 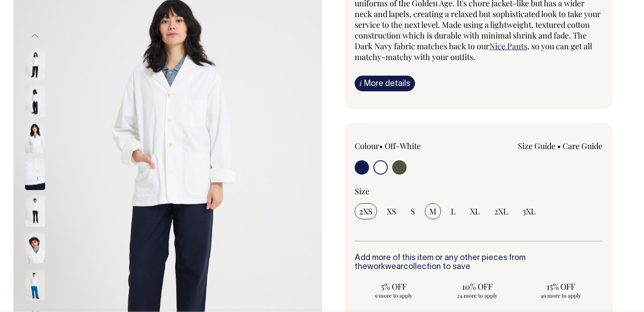 What do you see at coordinates (561, 295) in the screenshot?
I see `span: 49 more to apply` at bounding box center [561, 295].